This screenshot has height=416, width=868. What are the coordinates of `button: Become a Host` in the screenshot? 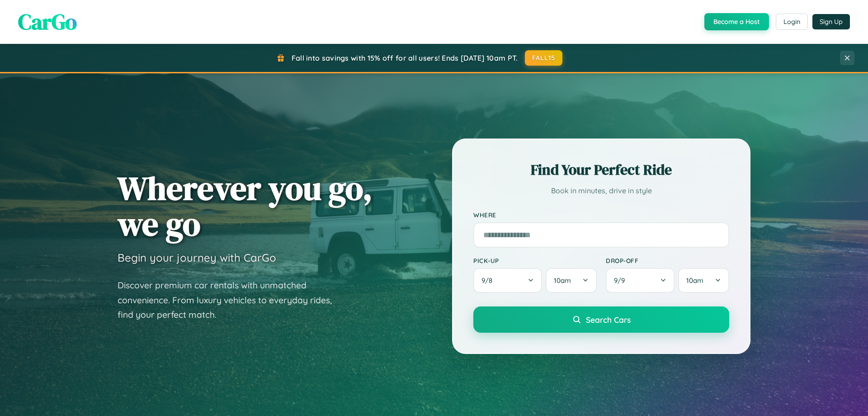 It's located at (736, 21).